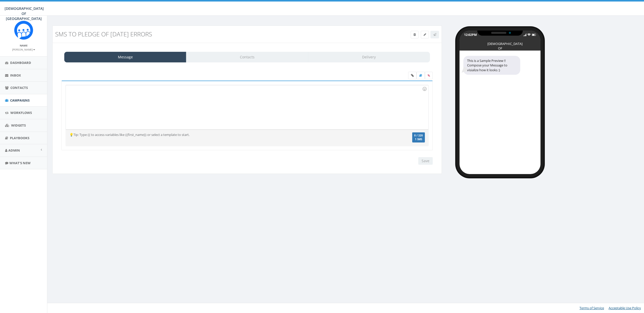  What do you see at coordinates (19, 125) in the screenshot?
I see `span: Widgets` at bounding box center [19, 125].